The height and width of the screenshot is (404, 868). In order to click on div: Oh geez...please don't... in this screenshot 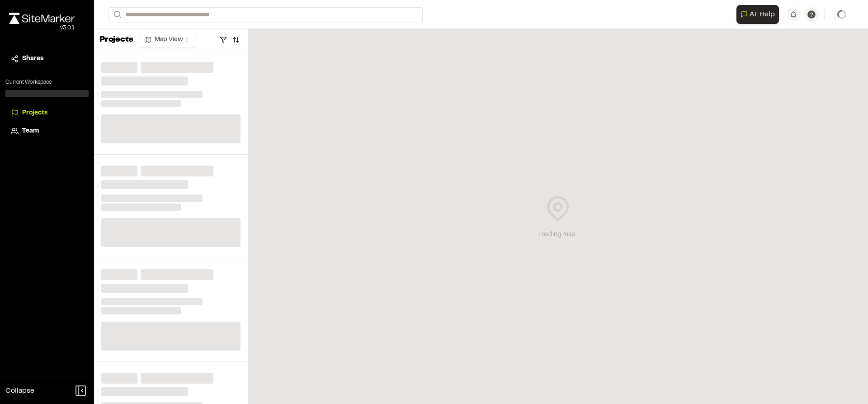, I will do `click(42, 28)`.